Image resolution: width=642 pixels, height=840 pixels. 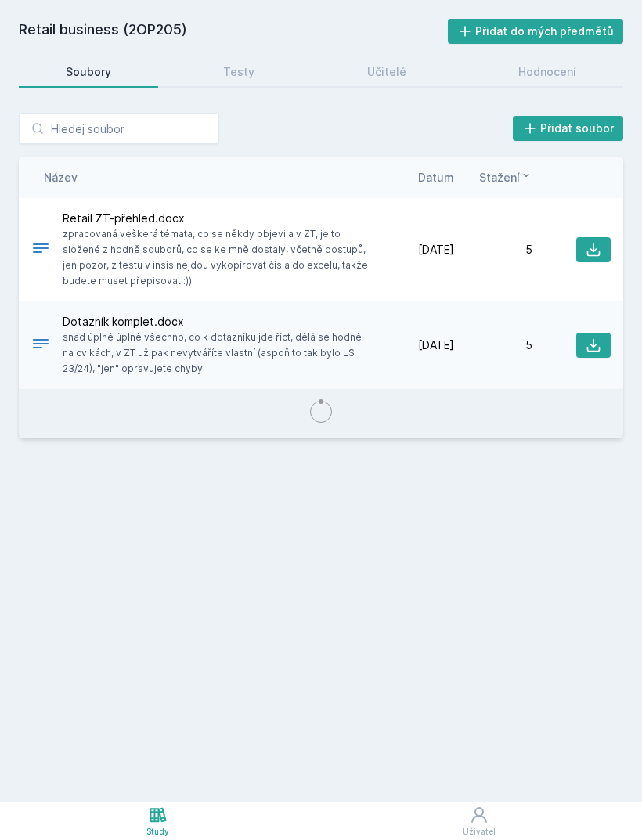 I want to click on span: Datum, so click(x=436, y=177).